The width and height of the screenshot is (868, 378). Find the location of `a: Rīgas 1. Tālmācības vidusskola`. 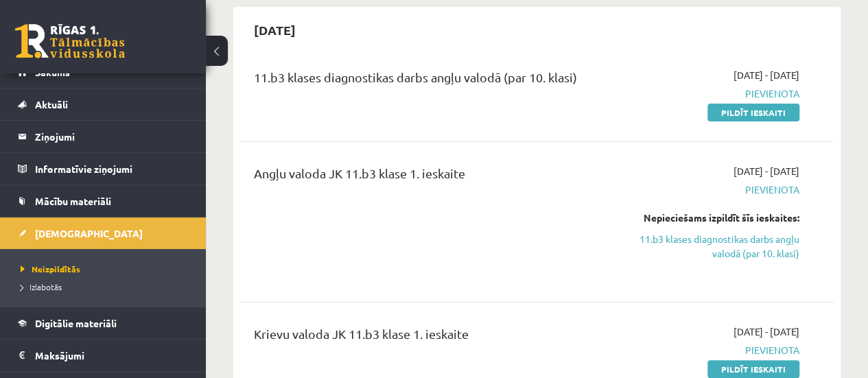

a: Rīgas 1. Tālmācības vidusskola is located at coordinates (70, 41).